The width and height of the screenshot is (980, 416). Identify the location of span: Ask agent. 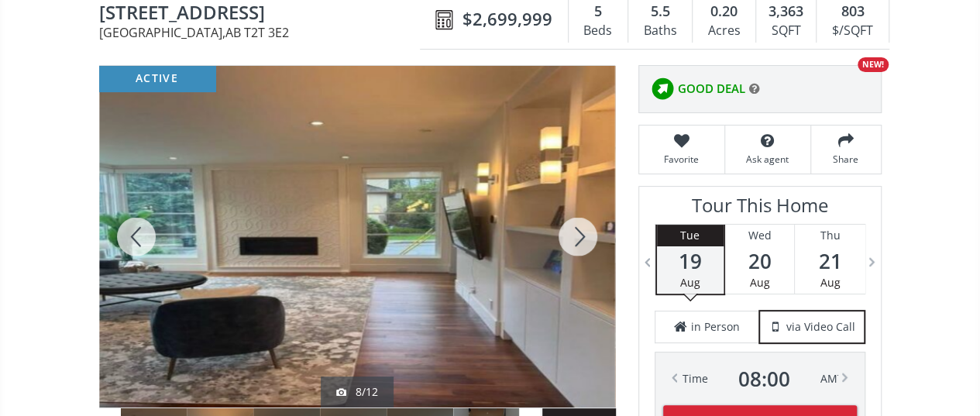
(767, 158).